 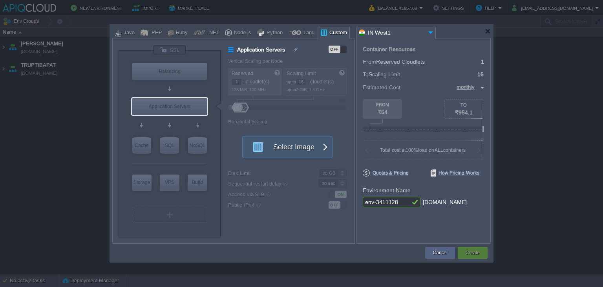 I want to click on div: Load Balancer, so click(x=170, y=71).